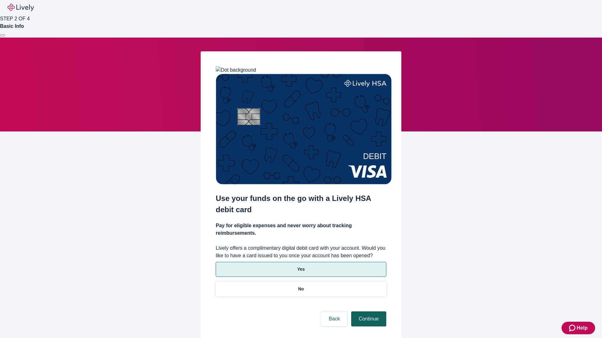 The width and height of the screenshot is (602, 338). What do you see at coordinates (236, 70) in the screenshot?
I see `img: Dot background` at bounding box center [236, 70].